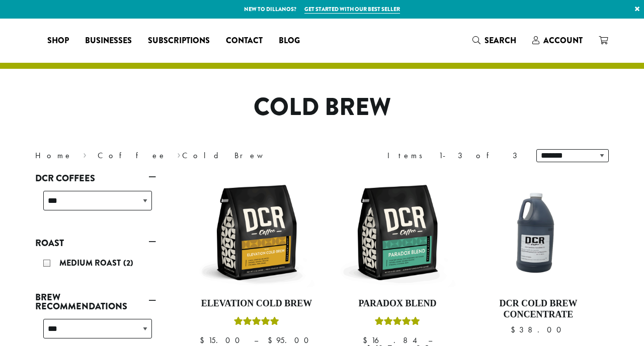  I want to click on span: Businesses, so click(108, 41).